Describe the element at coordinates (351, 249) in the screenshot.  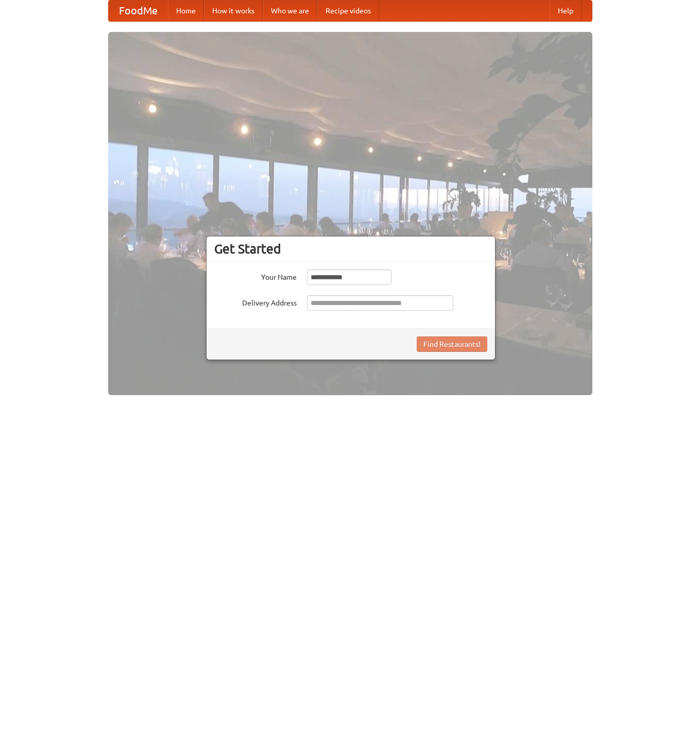
I see `h3: Get Started` at that location.